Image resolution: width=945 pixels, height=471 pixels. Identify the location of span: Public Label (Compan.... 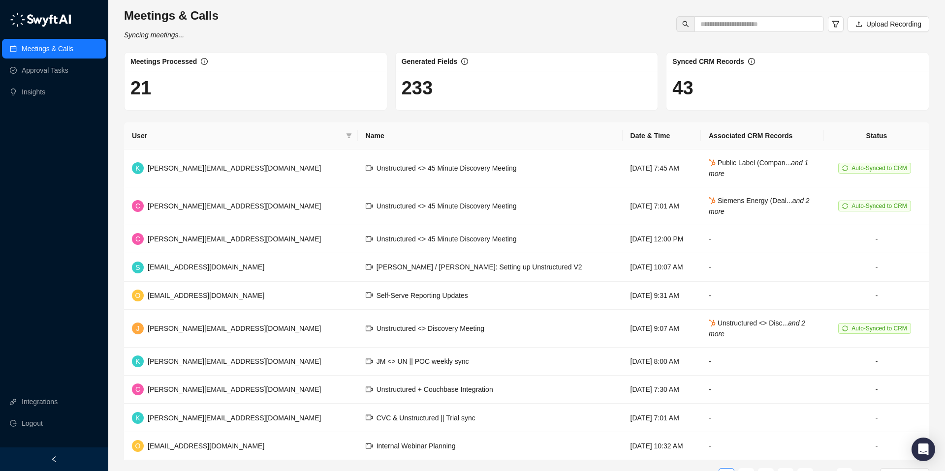
(758, 168).